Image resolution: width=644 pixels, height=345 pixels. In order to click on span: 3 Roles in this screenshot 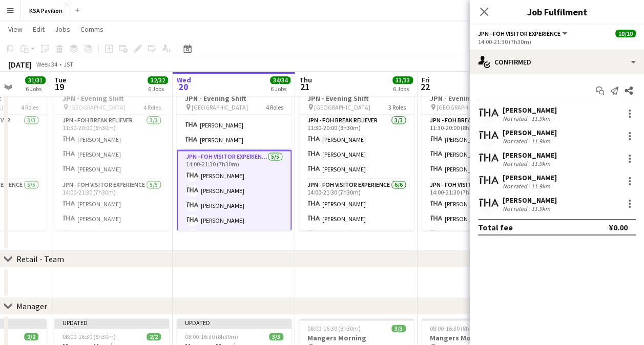, I will do `click(397, 107)`.